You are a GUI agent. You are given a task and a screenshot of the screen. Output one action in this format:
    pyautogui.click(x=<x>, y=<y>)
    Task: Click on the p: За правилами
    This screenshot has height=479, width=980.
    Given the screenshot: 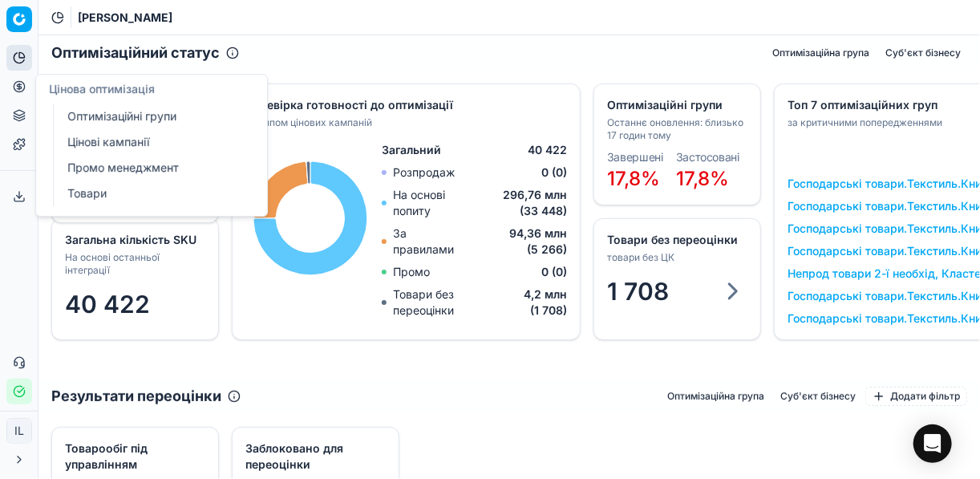 What is the action you would take?
    pyautogui.click(x=430, y=241)
    